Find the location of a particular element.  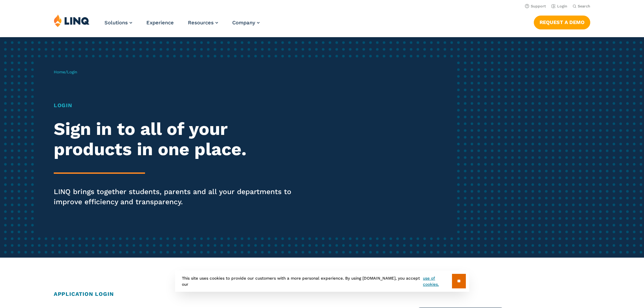

p: LINQ brings together students, parents and all your departments to improve efficiency and transpa... is located at coordinates (178, 197).